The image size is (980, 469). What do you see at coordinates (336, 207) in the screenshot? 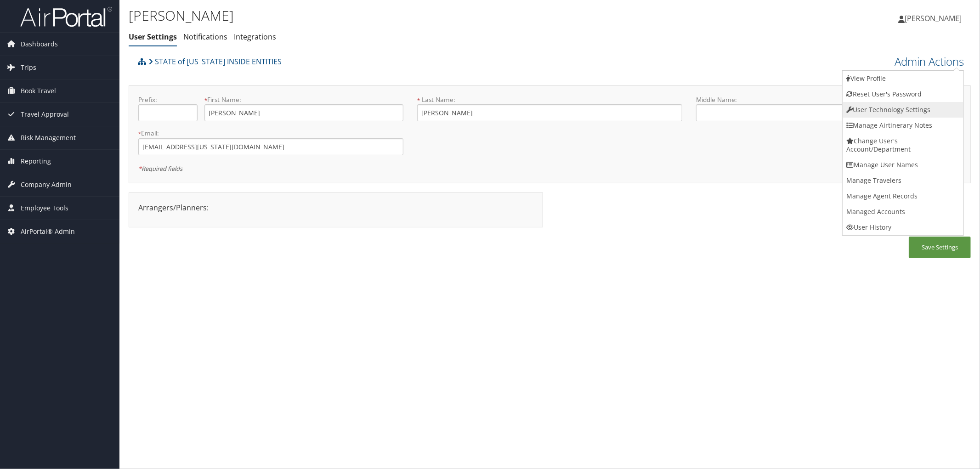
I see `div: Arrangers/Planners:` at bounding box center [336, 207].